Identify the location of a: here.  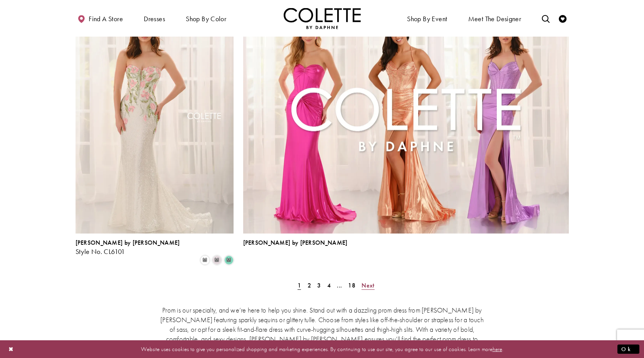
(497, 349).